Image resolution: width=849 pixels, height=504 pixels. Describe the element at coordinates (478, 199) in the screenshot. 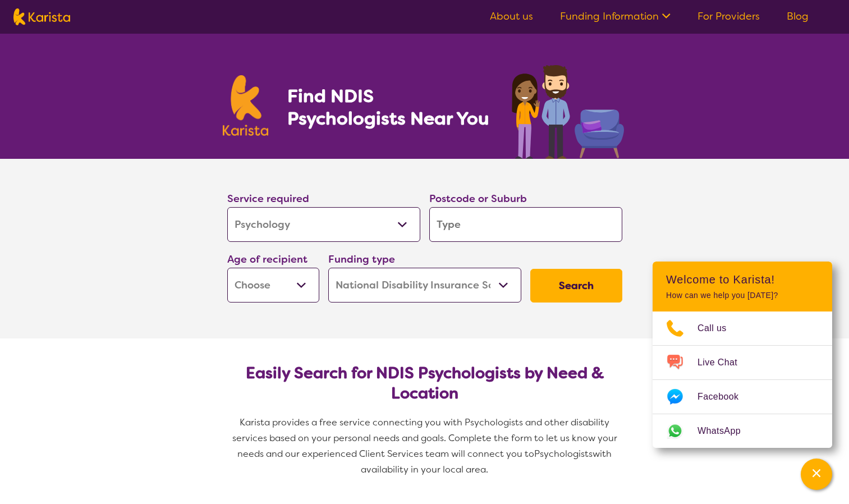

I see `label: Postcode or Suburb` at that location.